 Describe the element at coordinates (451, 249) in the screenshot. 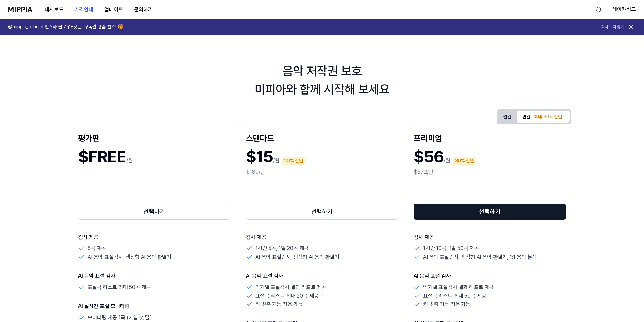

I see `p: 1시간 10곡, 1일 50곡 제공` at that location.